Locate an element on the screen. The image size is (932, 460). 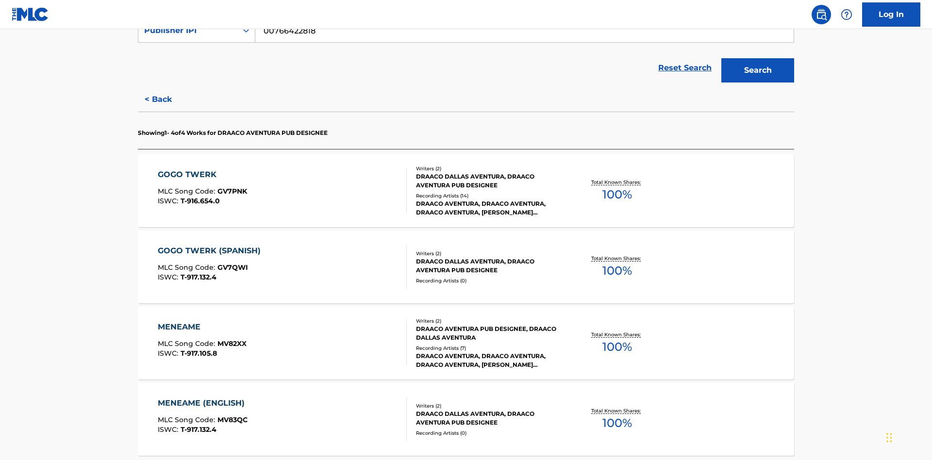
div: GOGO TWERK (SPANISH) is located at coordinates (212, 251).